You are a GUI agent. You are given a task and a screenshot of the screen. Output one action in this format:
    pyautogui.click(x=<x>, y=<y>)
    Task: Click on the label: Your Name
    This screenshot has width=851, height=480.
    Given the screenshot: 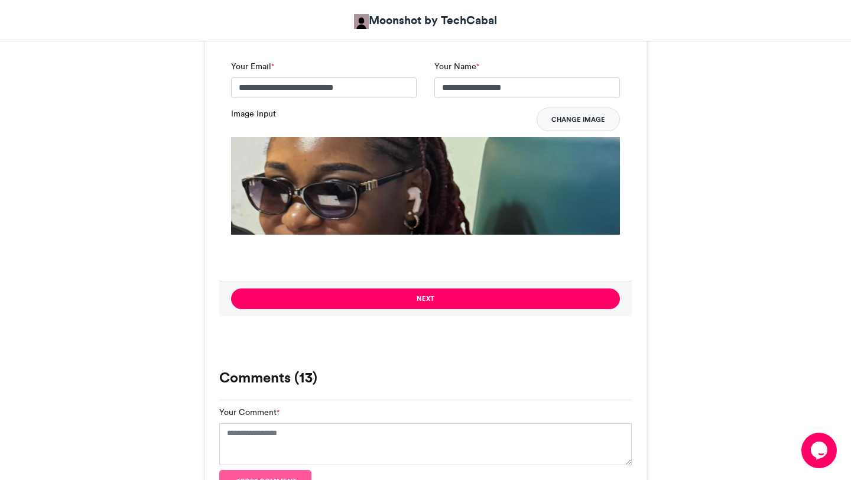 What is the action you would take?
    pyautogui.click(x=457, y=66)
    